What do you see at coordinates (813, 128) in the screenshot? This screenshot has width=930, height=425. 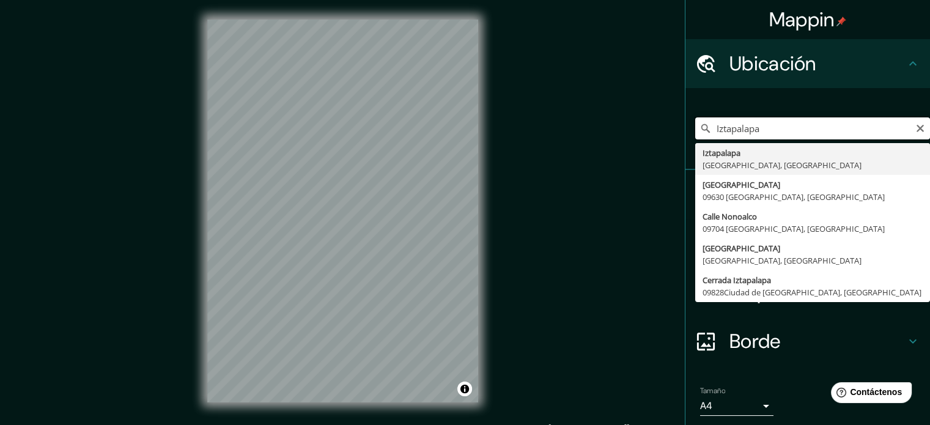 I see `input: Elige tu ciudad o zona` at bounding box center [813, 128].